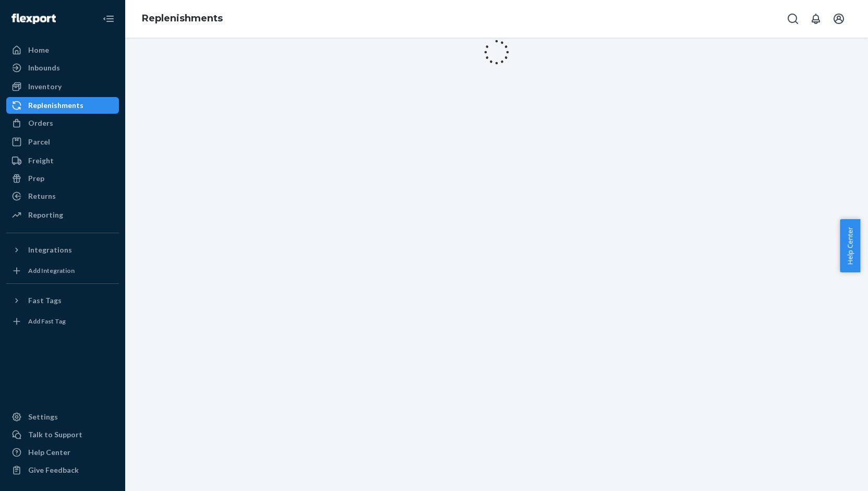  What do you see at coordinates (63, 215) in the screenshot?
I see `a: Reporting` at bounding box center [63, 215].